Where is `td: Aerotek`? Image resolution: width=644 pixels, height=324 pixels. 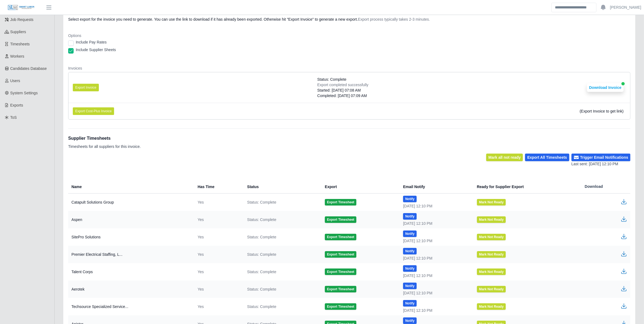
td: Aerotek is located at coordinates (131, 289).